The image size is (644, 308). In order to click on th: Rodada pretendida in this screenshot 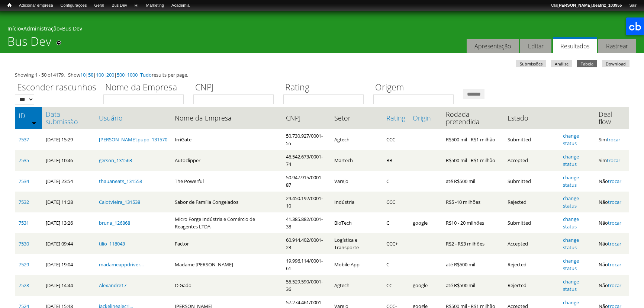, I will do `click(473, 118)`.